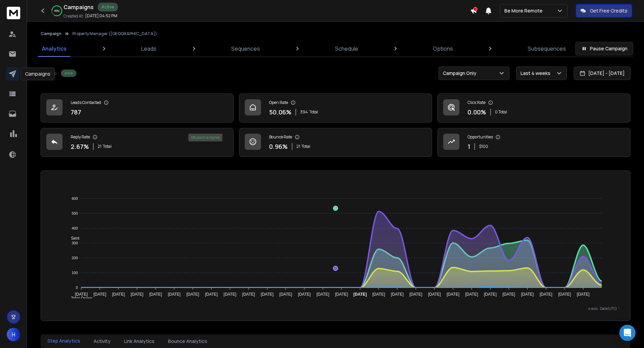 This screenshot has height=348, width=644. What do you see at coordinates (137, 108) in the screenshot?
I see `a: Leads Contacted787` at bounding box center [137, 108].